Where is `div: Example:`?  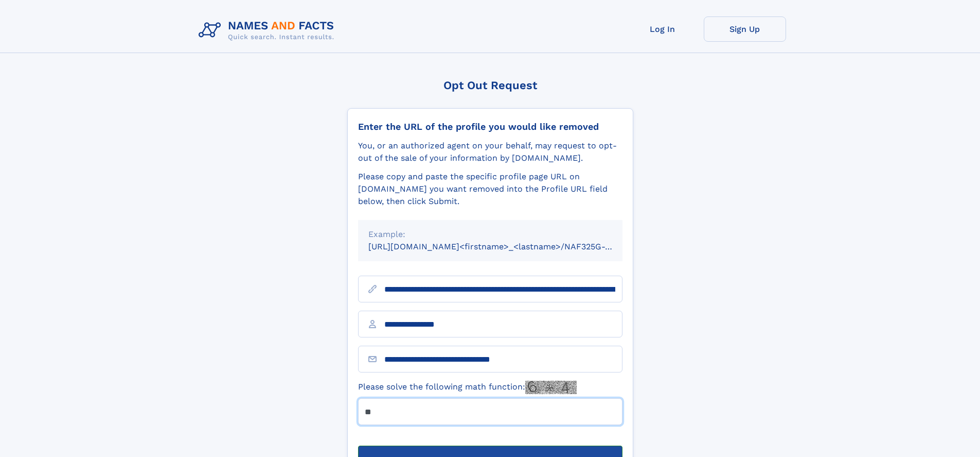
div: Example: is located at coordinates (490, 234).